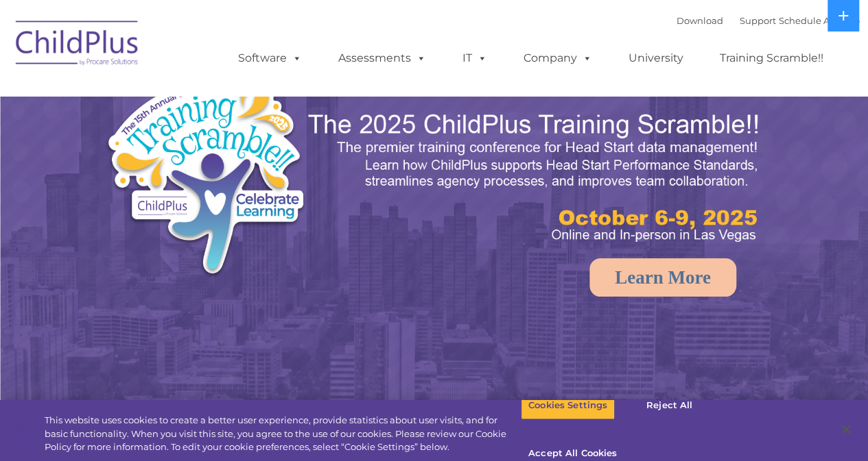 The image size is (868, 461). What do you see at coordinates (382, 58) in the screenshot?
I see `a: Assessments` at bounding box center [382, 58].